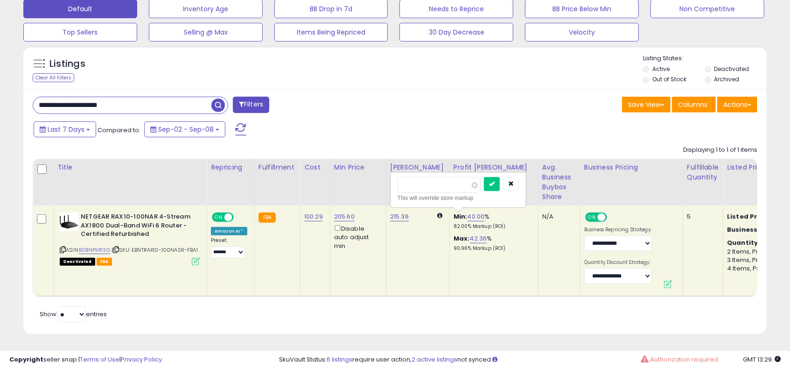 The height and width of the screenshot is (369, 790). Describe the element at coordinates (358, 167) in the screenshot. I see `div: Min Price` at that location.